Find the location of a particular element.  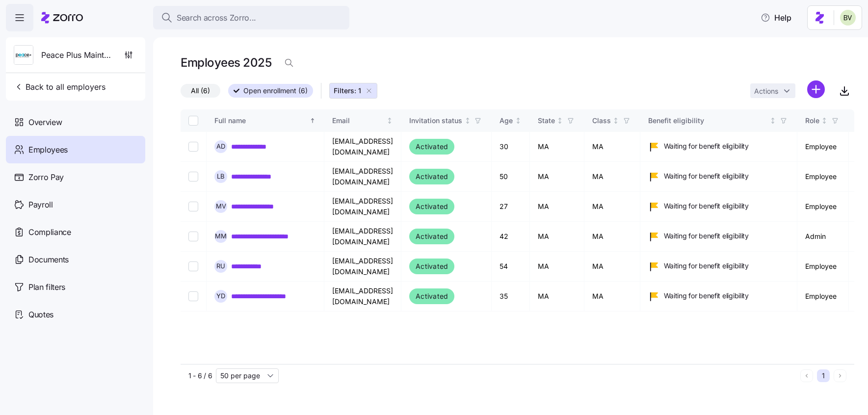

span: Open enrollment (6) is located at coordinates (275, 91).